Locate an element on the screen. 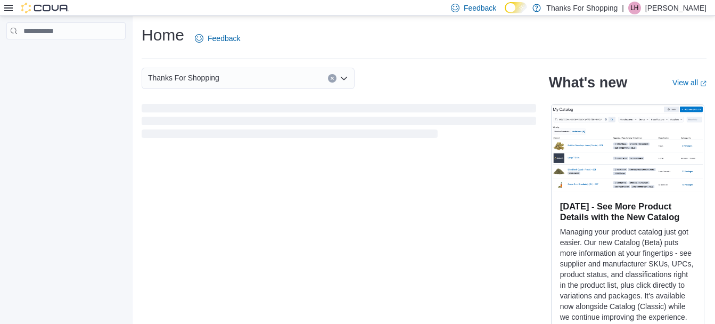  nav: Complex example is located at coordinates (66, 54).